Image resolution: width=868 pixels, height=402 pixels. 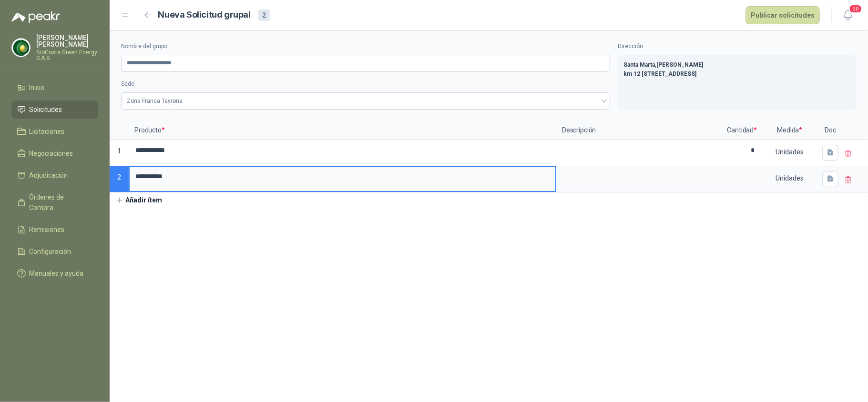 What do you see at coordinates (67, 55) in the screenshot?
I see `p: BioCosta Green Energy S.A.S` at bounding box center [67, 55].